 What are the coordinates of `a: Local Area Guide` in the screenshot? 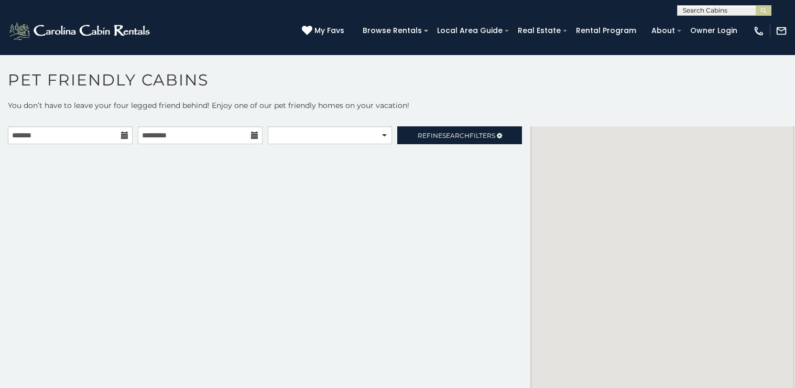 It's located at (470, 30).